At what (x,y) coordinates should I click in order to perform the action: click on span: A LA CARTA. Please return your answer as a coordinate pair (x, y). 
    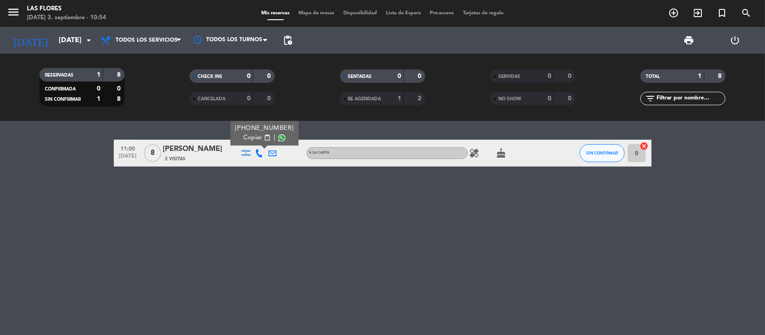
    Looking at the image, I should click on (319, 153).